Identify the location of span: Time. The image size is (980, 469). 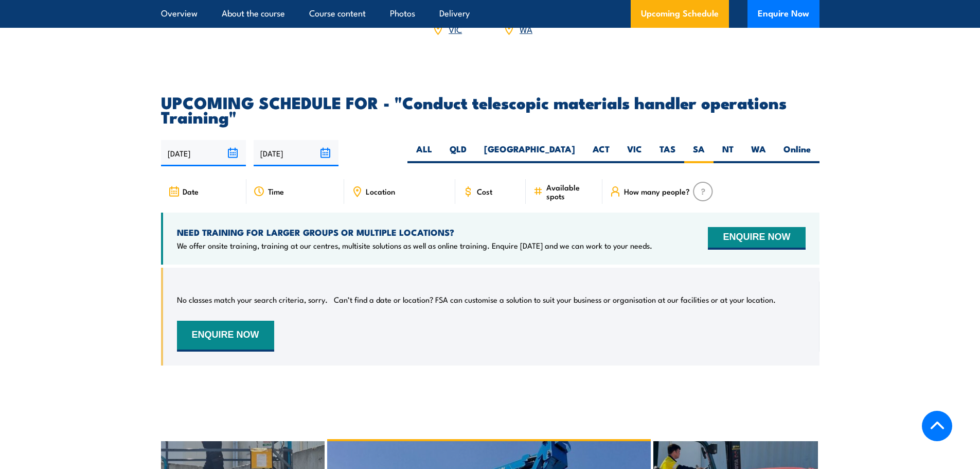
(276, 191).